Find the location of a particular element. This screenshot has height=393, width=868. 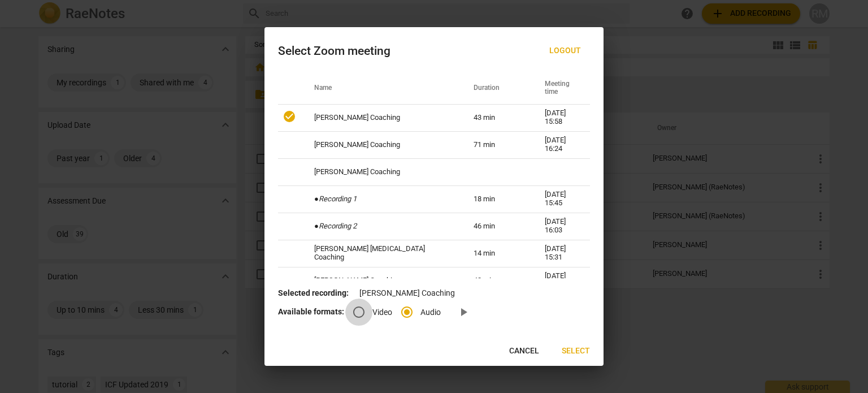

th: Duration is located at coordinates (496, 89).